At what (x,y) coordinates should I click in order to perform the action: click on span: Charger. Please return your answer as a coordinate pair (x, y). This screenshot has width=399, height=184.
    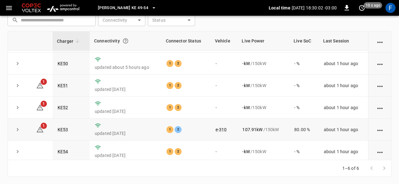
    Looking at the image, I should click on (69, 41).